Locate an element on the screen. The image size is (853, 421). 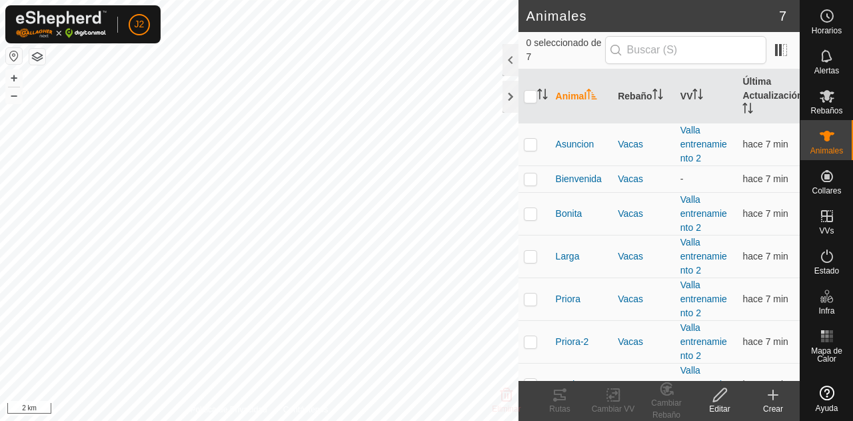
span: Larga is located at coordinates (568, 256).